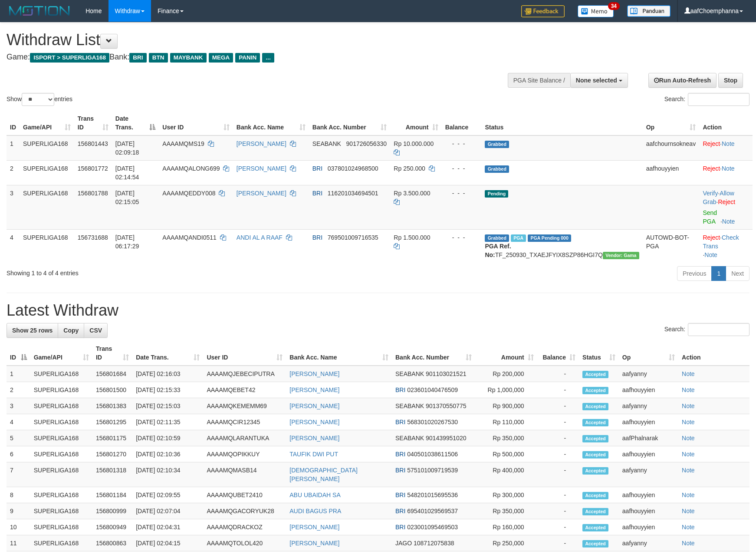 The image size is (756, 554). What do you see at coordinates (378, 311) in the screenshot?
I see `h1: Latest Withdraw` at bounding box center [378, 311].